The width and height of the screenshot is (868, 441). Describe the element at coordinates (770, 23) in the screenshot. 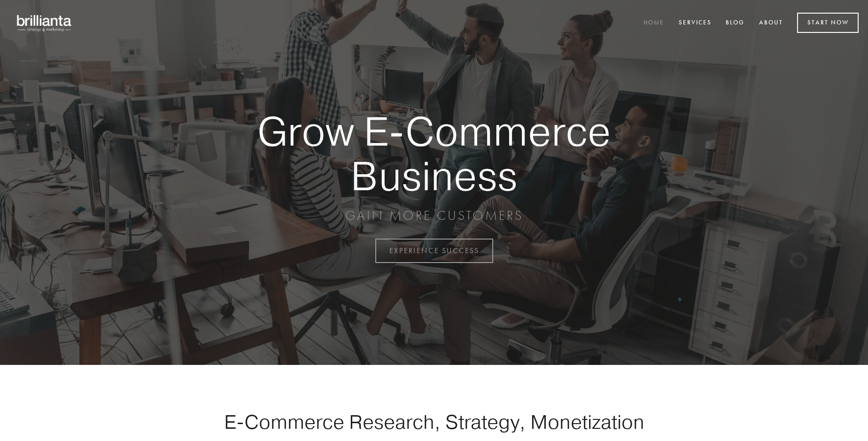

I see `a: About` at that location.